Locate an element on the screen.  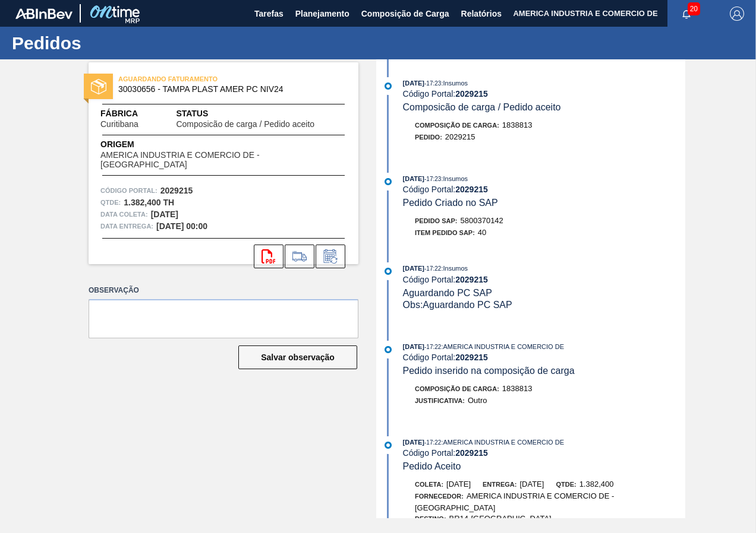
button: Salvar observação is located at coordinates (298, 357).